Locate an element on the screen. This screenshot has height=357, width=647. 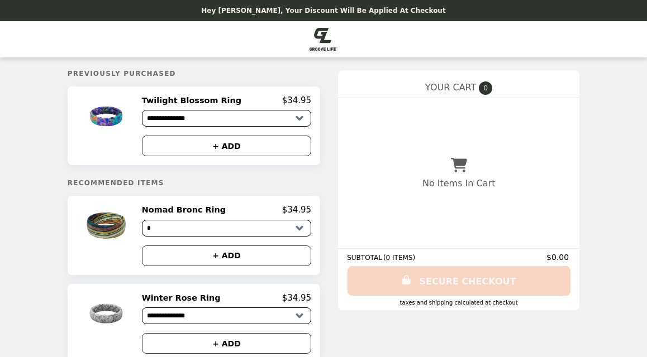
h5: Recommended Items is located at coordinates (194, 183).